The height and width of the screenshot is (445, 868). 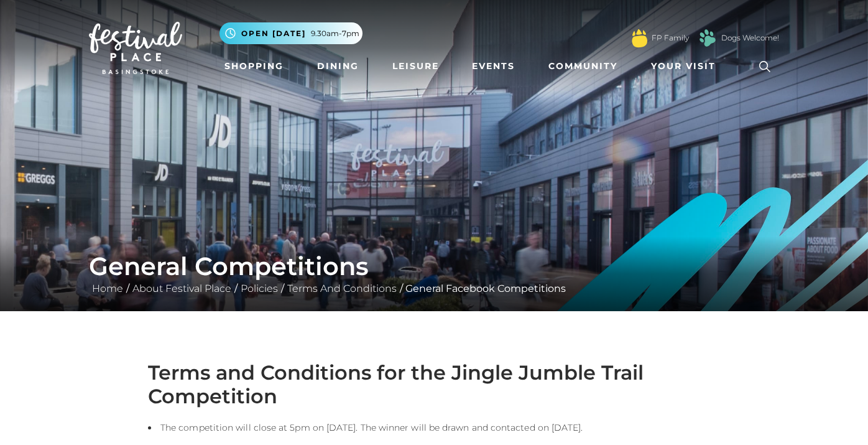 I want to click on a: Dogs Welcome!, so click(x=750, y=38).